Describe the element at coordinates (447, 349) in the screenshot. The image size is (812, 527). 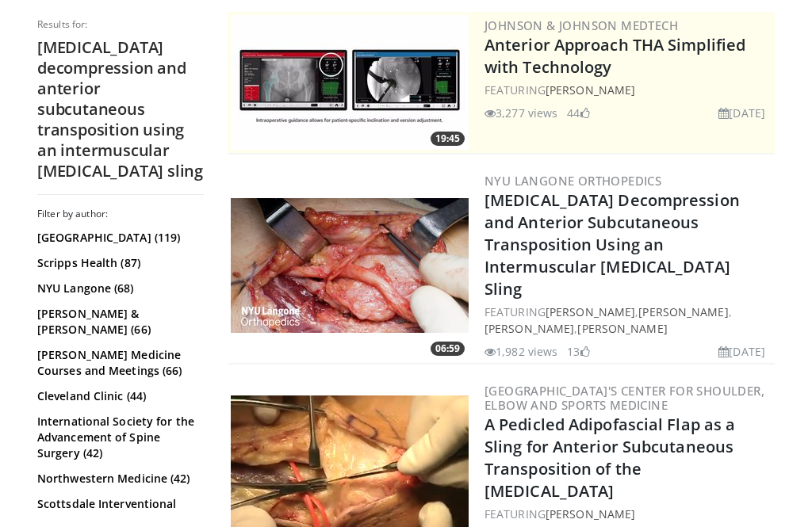
I see `span: 06:59` at that location.